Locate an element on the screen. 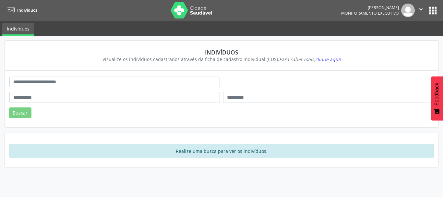 The width and height of the screenshot is (443, 197). div: Realize uma busca para ver os indivíduos. is located at coordinates (222, 151).